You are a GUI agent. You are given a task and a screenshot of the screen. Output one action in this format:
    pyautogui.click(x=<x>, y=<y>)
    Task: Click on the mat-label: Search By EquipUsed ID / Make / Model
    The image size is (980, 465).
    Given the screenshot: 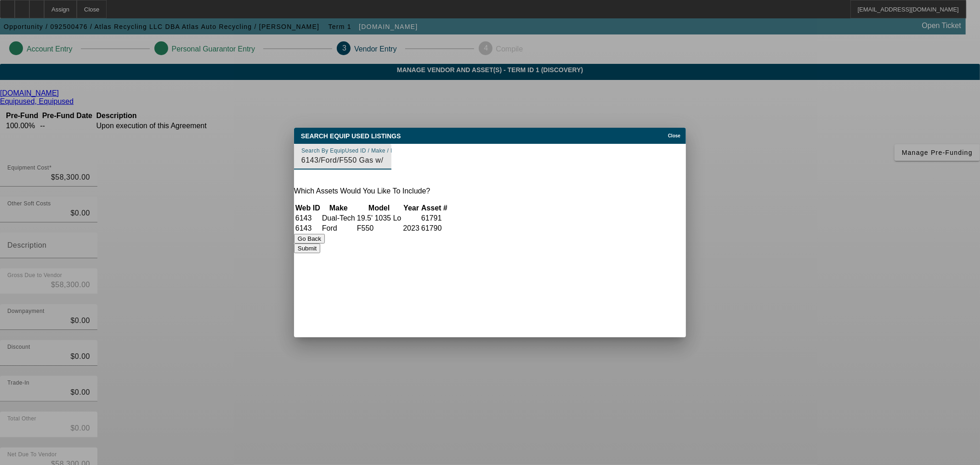 What is the action you would take?
    pyautogui.click(x=354, y=150)
    